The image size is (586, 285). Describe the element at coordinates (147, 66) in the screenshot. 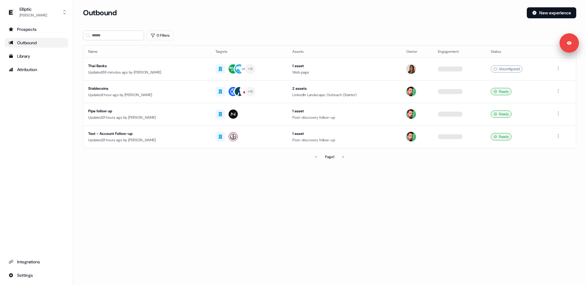

I see `div: Thai Banks` at that location.